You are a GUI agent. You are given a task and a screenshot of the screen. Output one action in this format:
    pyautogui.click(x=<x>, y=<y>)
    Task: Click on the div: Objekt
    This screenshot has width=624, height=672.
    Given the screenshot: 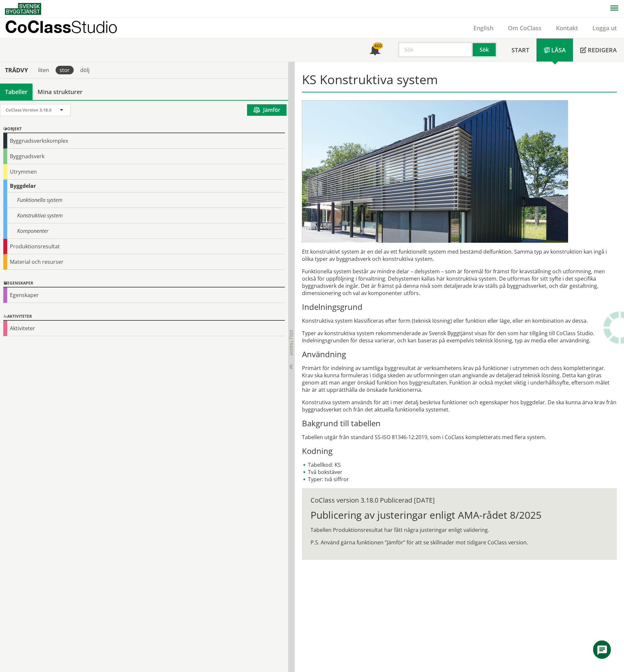 What is the action you would take?
    pyautogui.click(x=144, y=130)
    